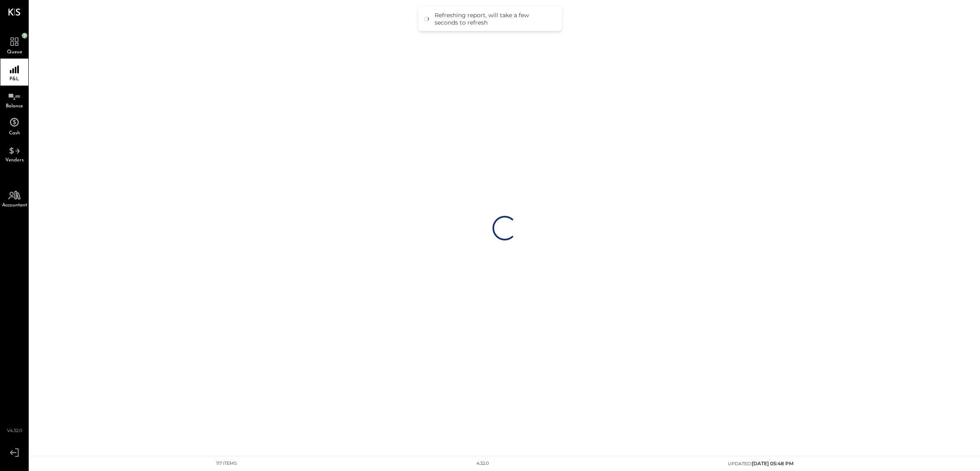 The width and height of the screenshot is (980, 471). Describe the element at coordinates (14, 126) in the screenshot. I see `a: Cash` at that location.